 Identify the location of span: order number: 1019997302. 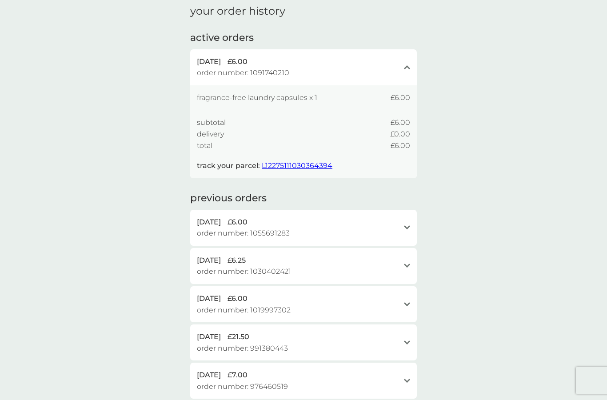
(243, 310).